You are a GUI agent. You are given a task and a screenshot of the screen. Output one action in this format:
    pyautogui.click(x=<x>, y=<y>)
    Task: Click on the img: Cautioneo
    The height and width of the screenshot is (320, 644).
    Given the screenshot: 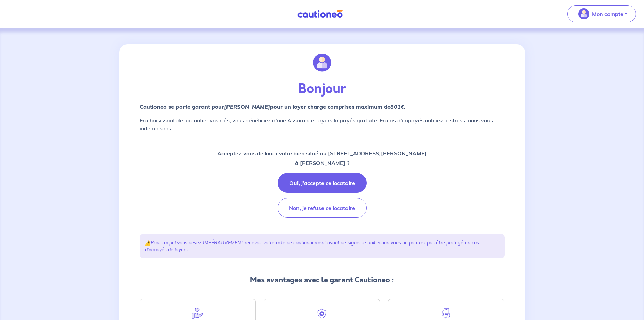 What is the action you would take?
    pyautogui.click(x=320, y=14)
    